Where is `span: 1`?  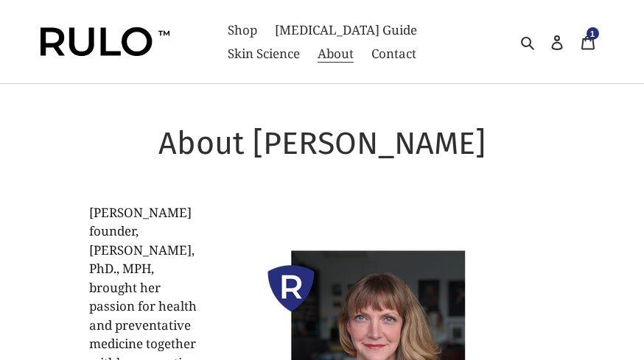
span: 1 is located at coordinates (593, 34).